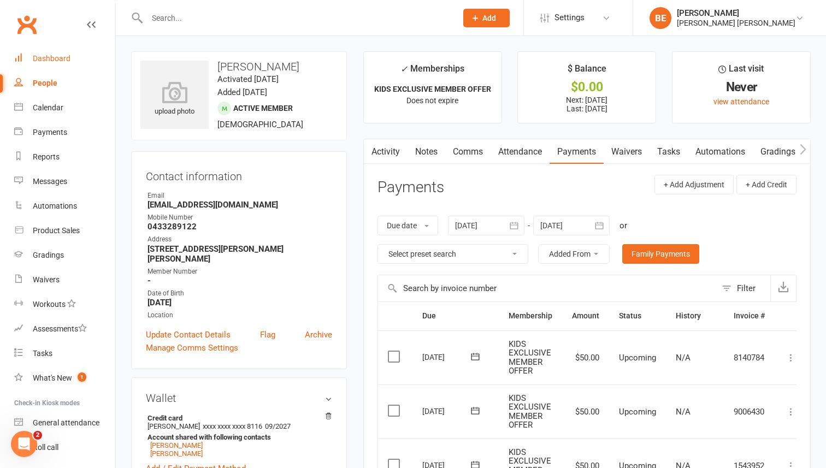 This screenshot has height=468, width=826. What do you see at coordinates (239, 398) in the screenshot?
I see `h3: Wallet` at bounding box center [239, 398].